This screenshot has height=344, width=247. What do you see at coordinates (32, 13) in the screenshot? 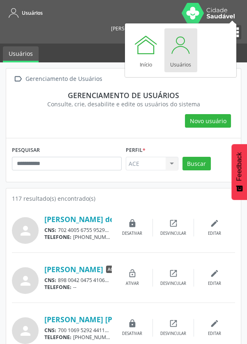
I see `span: Usuários` at bounding box center [32, 13].